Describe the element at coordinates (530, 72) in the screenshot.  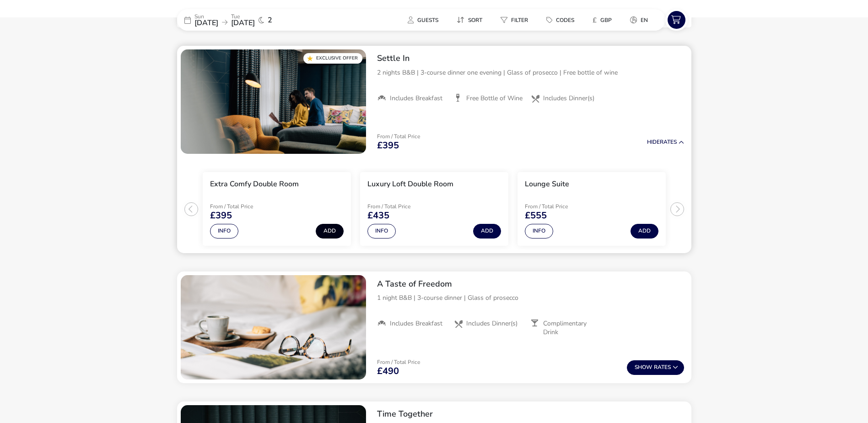
I see `p: 2 nights B&B | 3-course dinner one evening | Glass of prosecco | Free bottle of wine` at that location.